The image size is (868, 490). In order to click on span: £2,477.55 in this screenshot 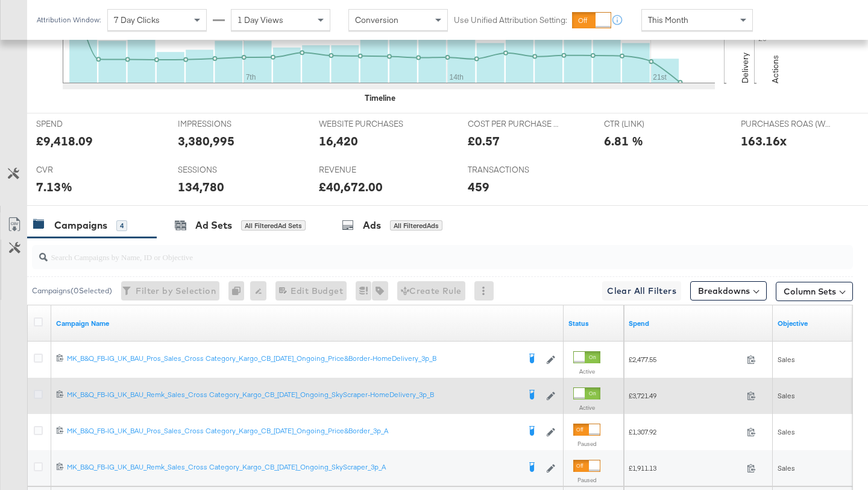, I will do `click(685, 359)`.